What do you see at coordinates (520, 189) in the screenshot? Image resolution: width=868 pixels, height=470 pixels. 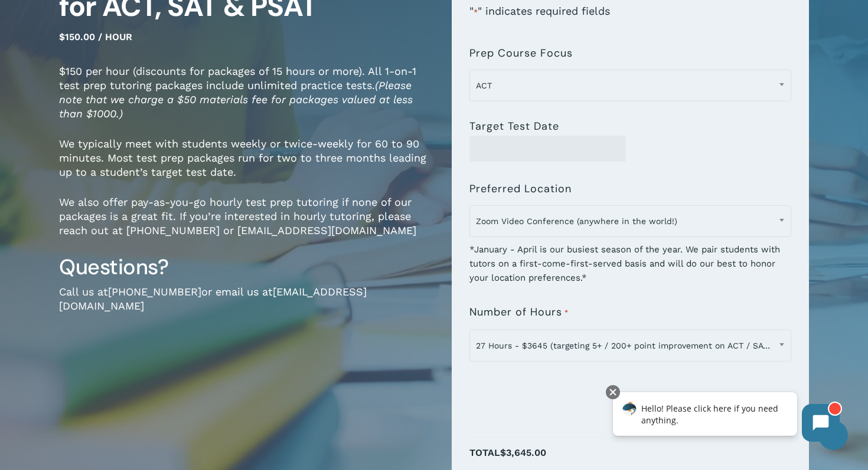 I see `label: Preferred Location` at bounding box center [520, 189].